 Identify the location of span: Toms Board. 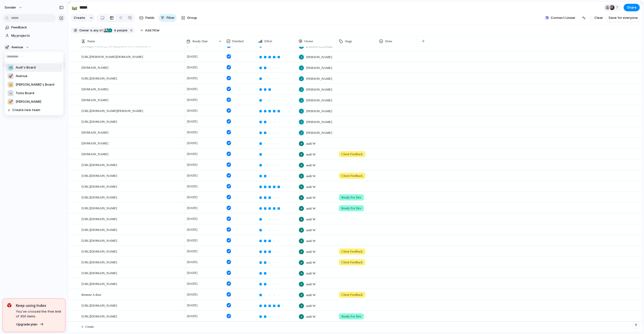
(25, 93).